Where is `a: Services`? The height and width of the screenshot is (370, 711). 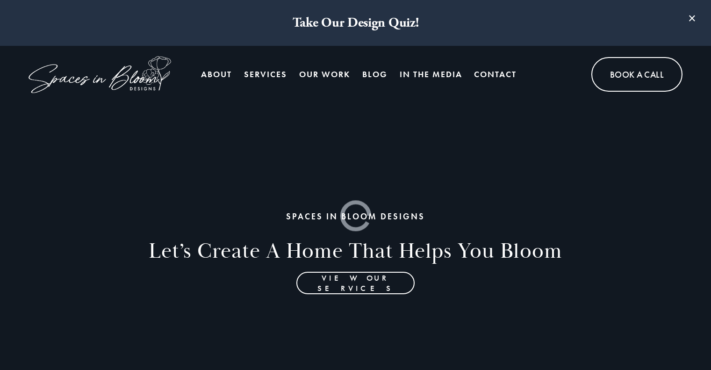 a: Services is located at coordinates (265, 74).